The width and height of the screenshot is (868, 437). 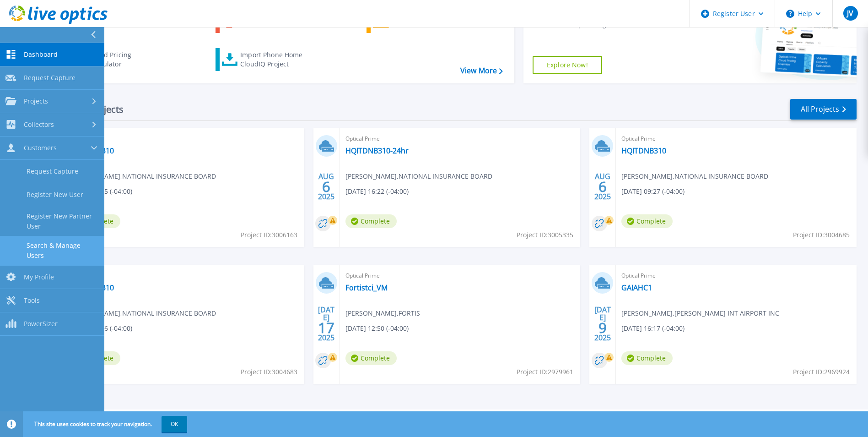 What do you see at coordinates (127, 59) in the screenshot?
I see `div: Cloud Pricing Calculator` at bounding box center [127, 59].